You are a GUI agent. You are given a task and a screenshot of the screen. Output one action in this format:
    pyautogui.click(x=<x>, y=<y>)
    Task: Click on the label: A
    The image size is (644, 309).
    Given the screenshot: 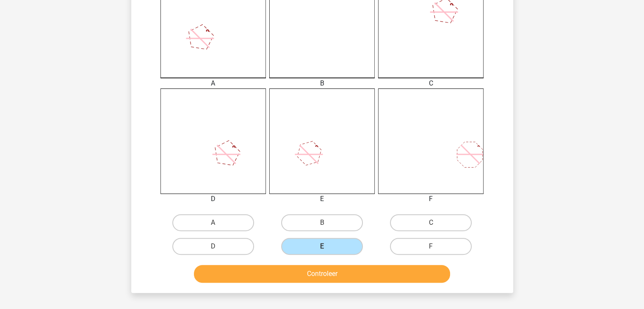 What is the action you would take?
    pyautogui.click(x=213, y=223)
    